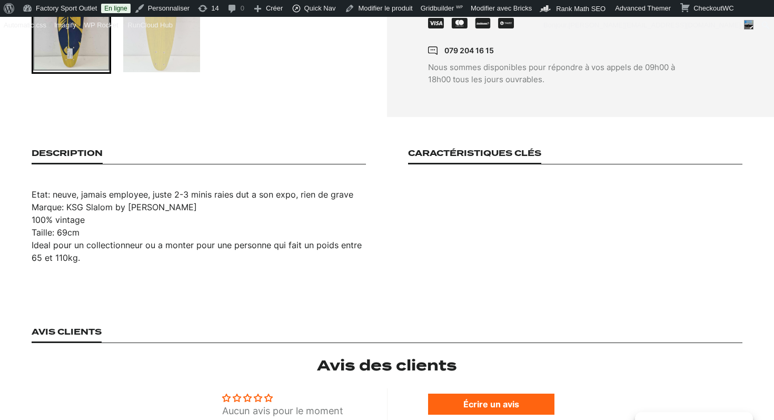 The width and height of the screenshot is (774, 420). I want to click on div: RunCloud Hub, so click(150, 25).